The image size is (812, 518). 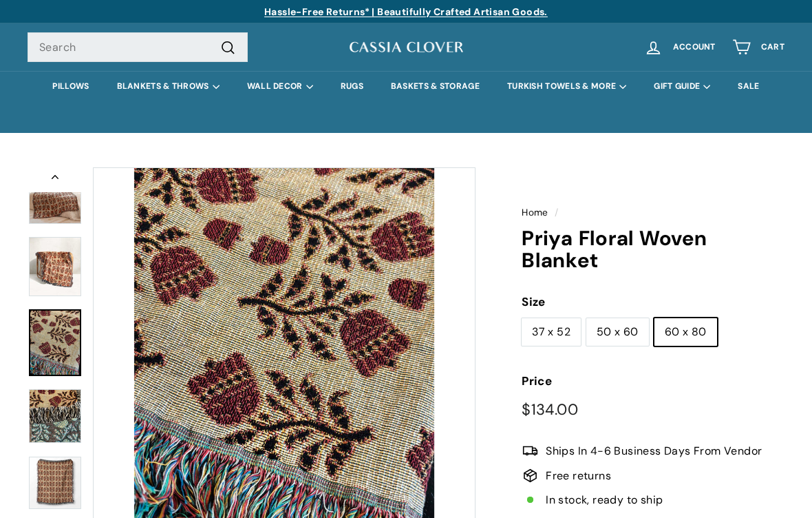 I want to click on span: $134.00, so click(x=550, y=409).